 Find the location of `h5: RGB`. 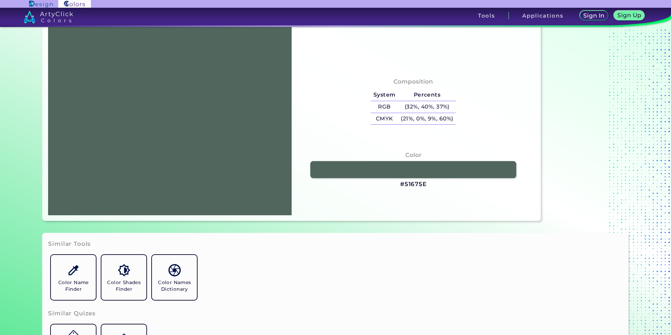

h5: RGB is located at coordinates (384, 107).